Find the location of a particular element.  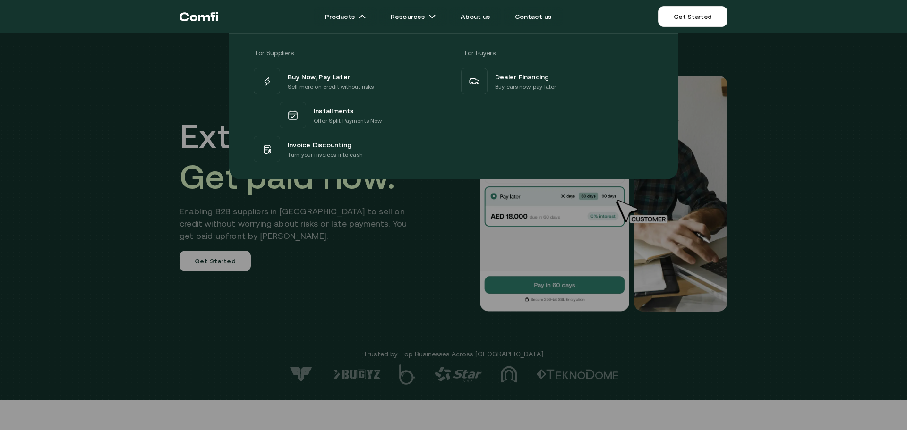

a: Buy Now, Pay LaterSell more on credit without risks is located at coordinates (350, 81).